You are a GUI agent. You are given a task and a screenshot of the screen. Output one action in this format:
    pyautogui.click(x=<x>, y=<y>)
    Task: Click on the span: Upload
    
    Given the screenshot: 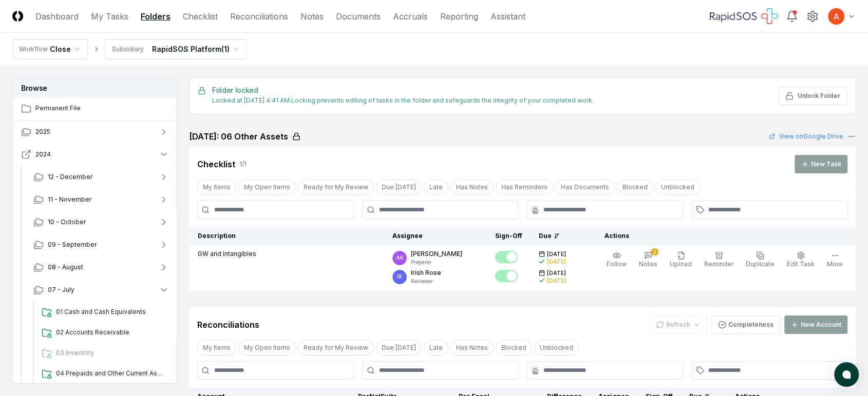 What is the action you would take?
    pyautogui.click(x=680, y=263)
    